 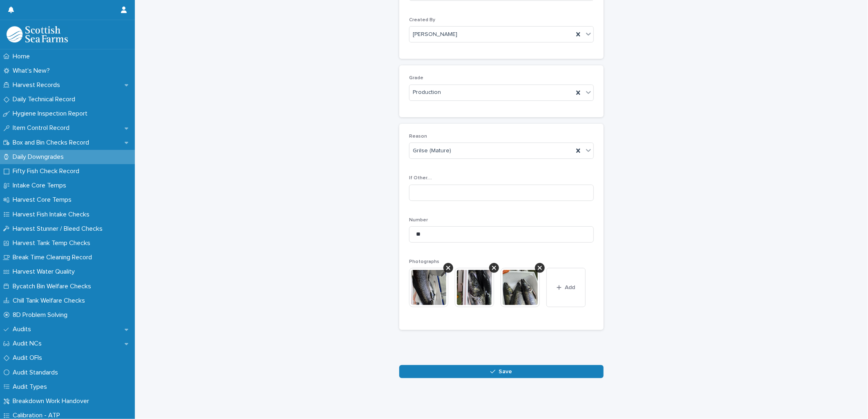 What do you see at coordinates (59, 229) in the screenshot?
I see `p: Harvest Stunner / Bleed Checks` at bounding box center [59, 229].